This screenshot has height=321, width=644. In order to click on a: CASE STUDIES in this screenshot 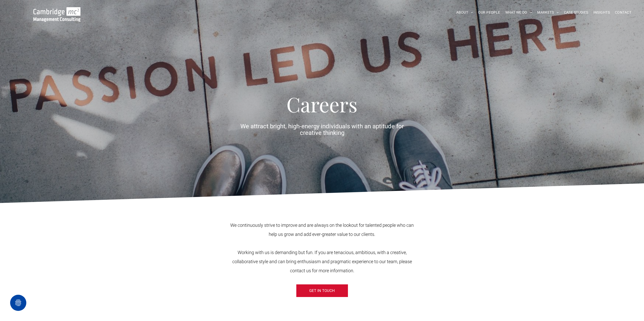, I will do `click(576, 12)`.